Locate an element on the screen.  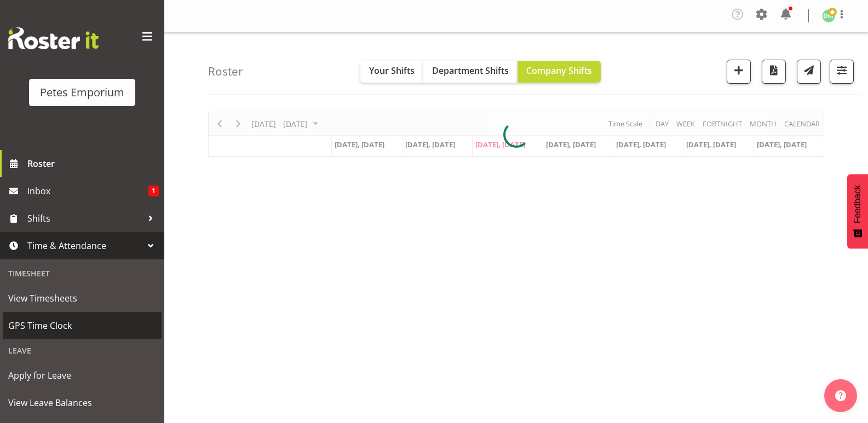
button: Company Shifts is located at coordinates (559, 72).